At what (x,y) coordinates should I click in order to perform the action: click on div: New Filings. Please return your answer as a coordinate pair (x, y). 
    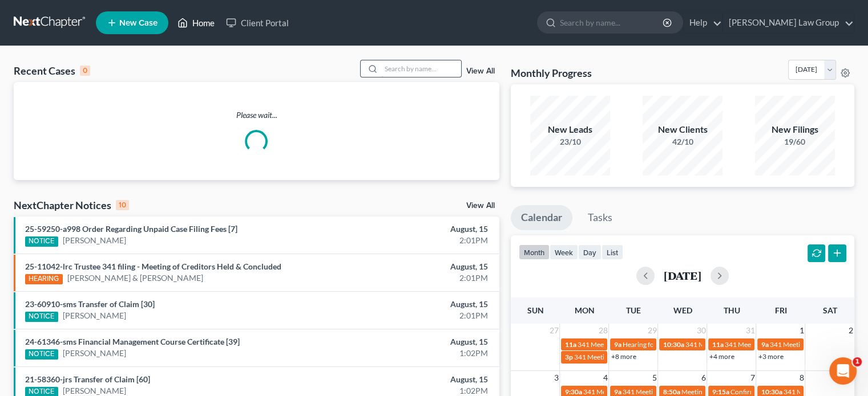
    Looking at the image, I should click on (795, 129).